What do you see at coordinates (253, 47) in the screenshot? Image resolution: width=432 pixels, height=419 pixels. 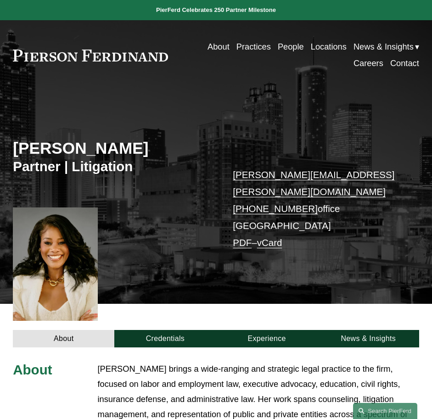 I see `a: Practices` at bounding box center [253, 47].